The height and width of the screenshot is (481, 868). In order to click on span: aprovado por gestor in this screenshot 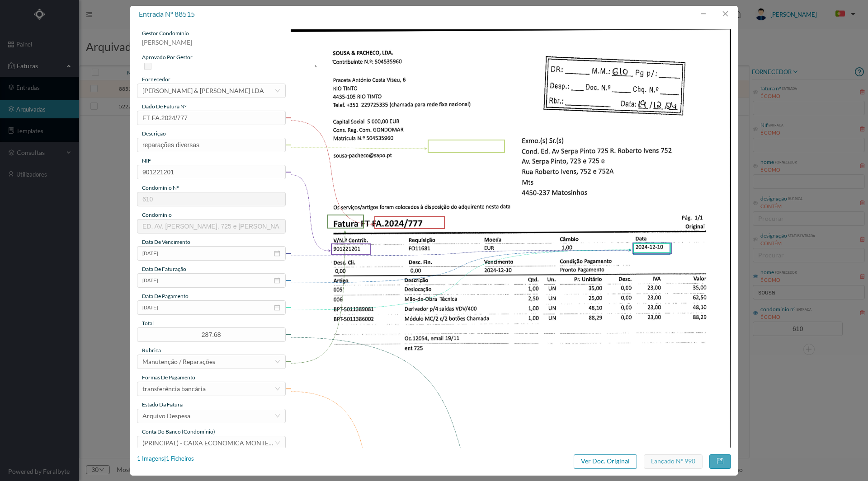, I will do `click(167, 57)`.